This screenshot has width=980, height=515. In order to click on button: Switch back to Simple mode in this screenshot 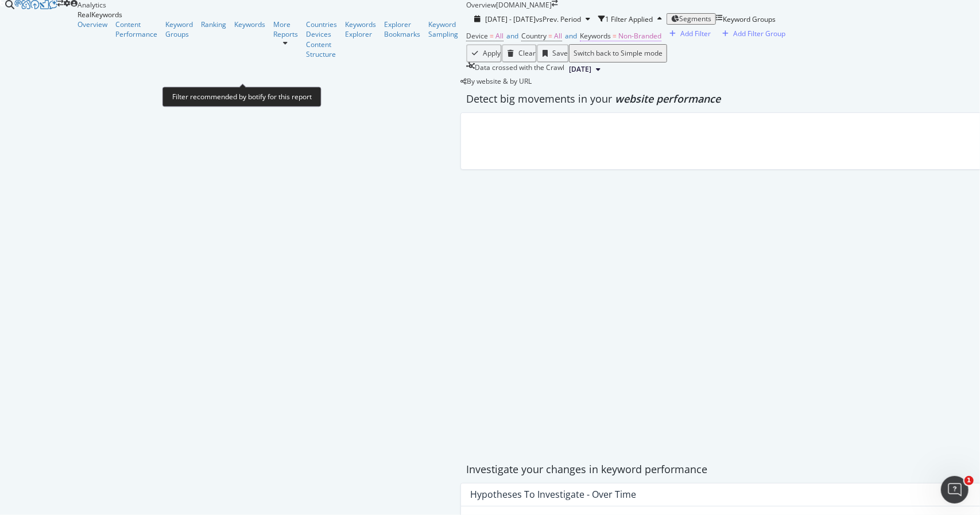, I will do `click(618, 53)`.